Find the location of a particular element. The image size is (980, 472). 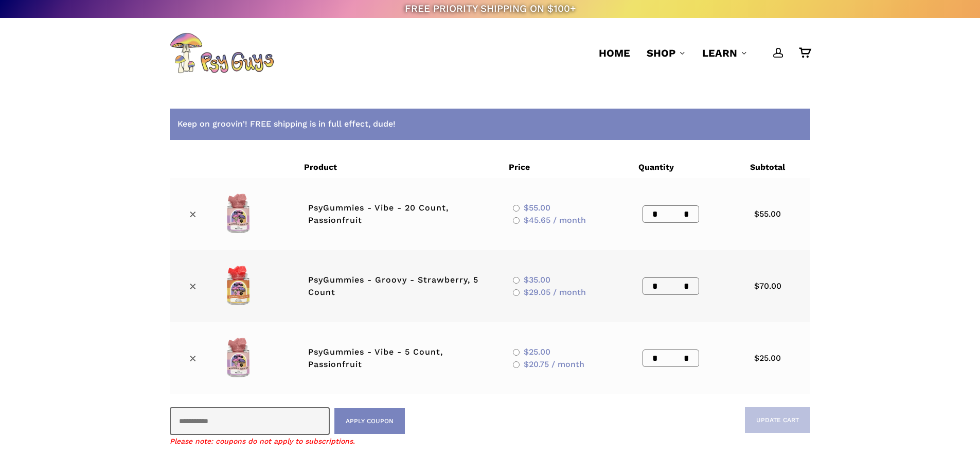

input: $20.75 / month is located at coordinates (516, 364).